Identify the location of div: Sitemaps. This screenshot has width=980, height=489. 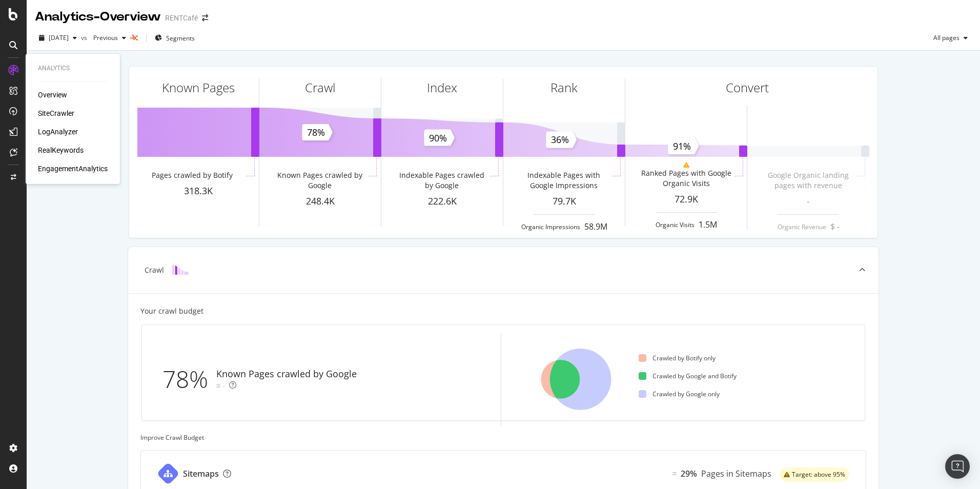
(201, 474).